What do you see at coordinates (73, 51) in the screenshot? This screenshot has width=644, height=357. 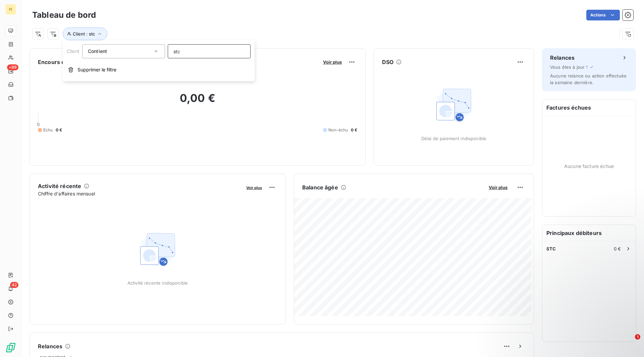 I see `span: Client` at bounding box center [73, 51].